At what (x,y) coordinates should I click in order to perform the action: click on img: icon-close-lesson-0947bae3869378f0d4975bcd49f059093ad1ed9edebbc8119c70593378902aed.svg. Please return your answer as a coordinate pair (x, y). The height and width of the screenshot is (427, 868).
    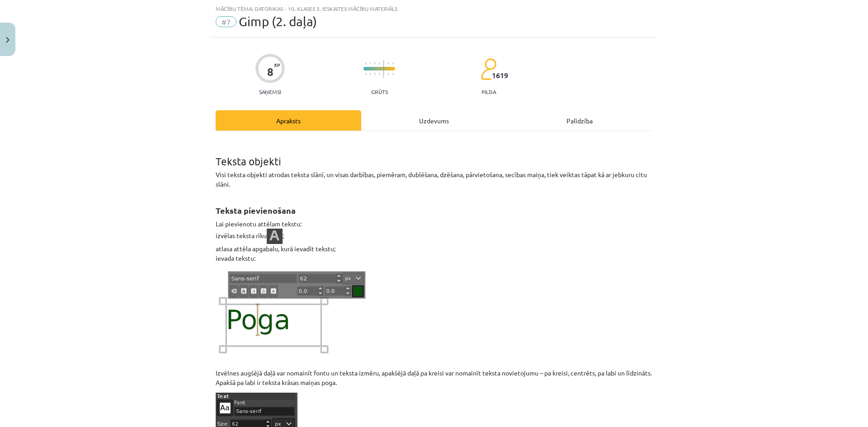
    Looking at the image, I should click on (7, 40).